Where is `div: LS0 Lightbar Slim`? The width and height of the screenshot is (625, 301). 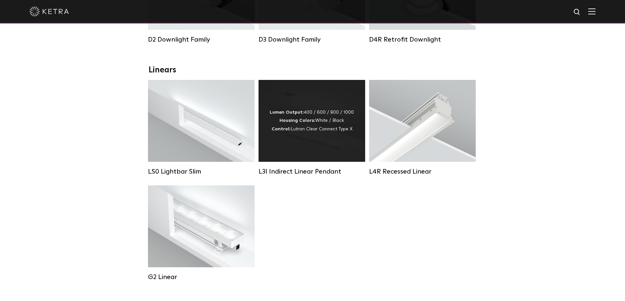 div: LS0 Lightbar Slim is located at coordinates (201, 172).